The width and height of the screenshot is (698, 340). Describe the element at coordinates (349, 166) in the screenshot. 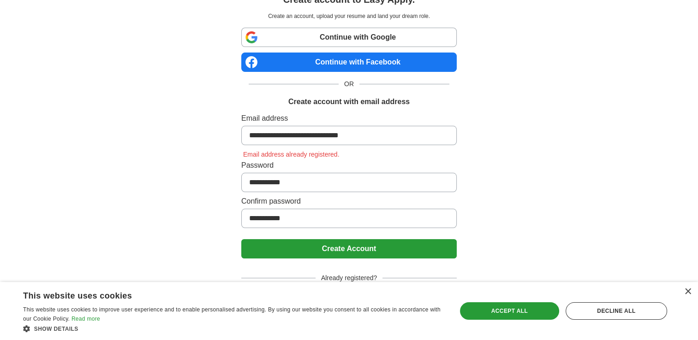

I see `label: Password` at that location.